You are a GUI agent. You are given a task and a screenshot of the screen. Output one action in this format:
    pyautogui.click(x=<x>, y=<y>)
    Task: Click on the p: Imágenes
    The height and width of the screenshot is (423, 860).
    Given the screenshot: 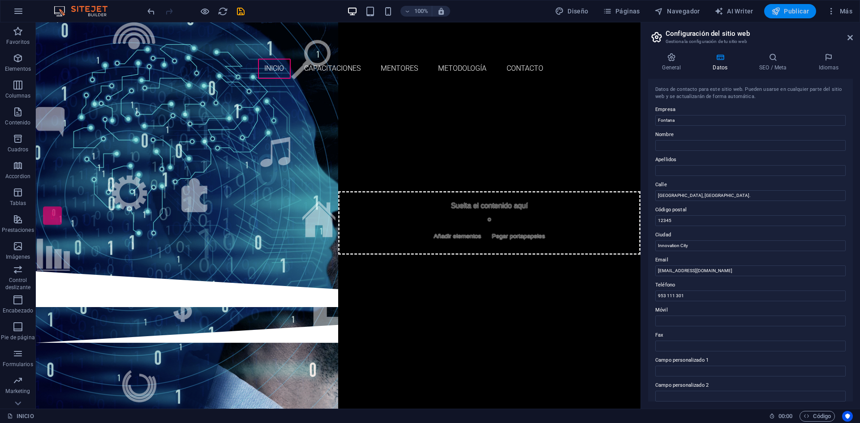 What is the action you would take?
    pyautogui.click(x=18, y=257)
    